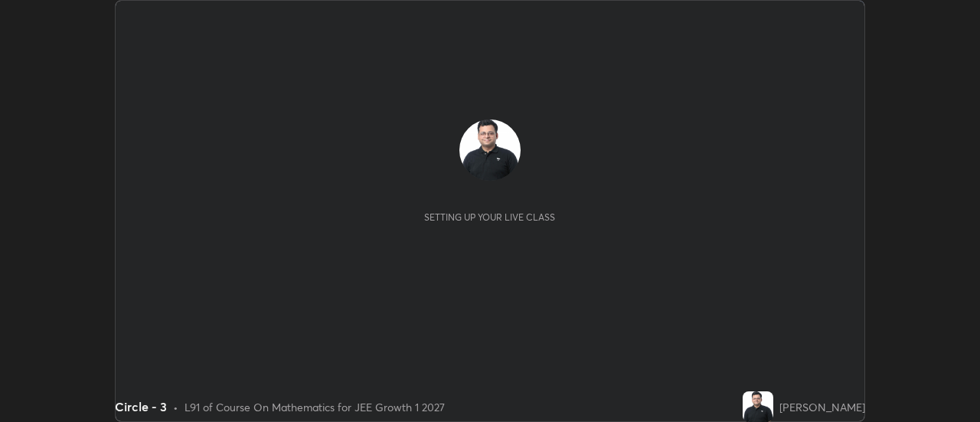 The width and height of the screenshot is (980, 422). Describe the element at coordinates (489, 216) in the screenshot. I see `div: Setting up your live class` at that location.